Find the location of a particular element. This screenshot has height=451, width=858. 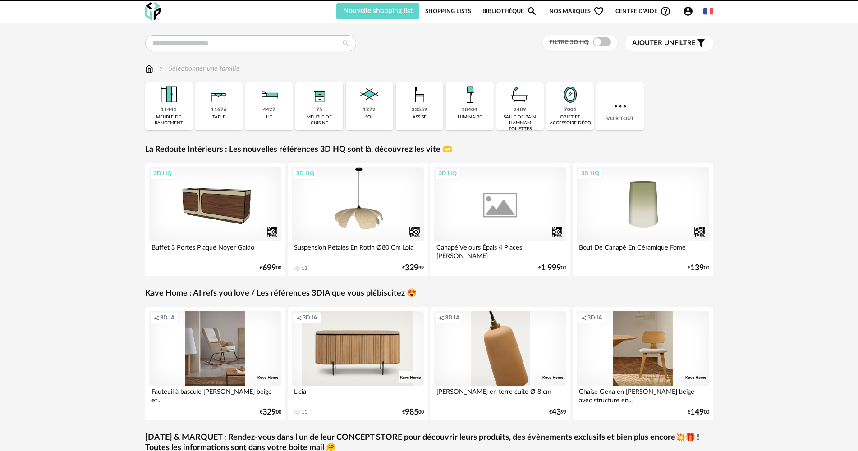

img: Luminaire.png is located at coordinates (470, 95).